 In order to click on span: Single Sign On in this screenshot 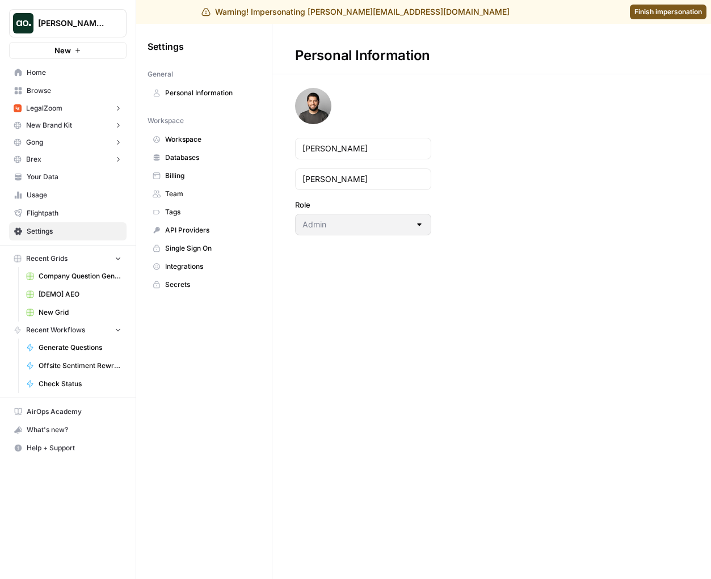, I will do `click(210, 248)`.